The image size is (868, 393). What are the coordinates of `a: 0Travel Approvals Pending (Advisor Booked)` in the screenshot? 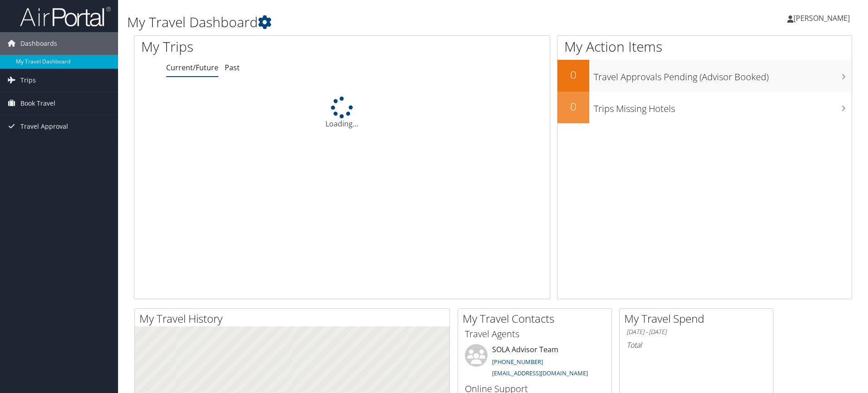 It's located at (704, 76).